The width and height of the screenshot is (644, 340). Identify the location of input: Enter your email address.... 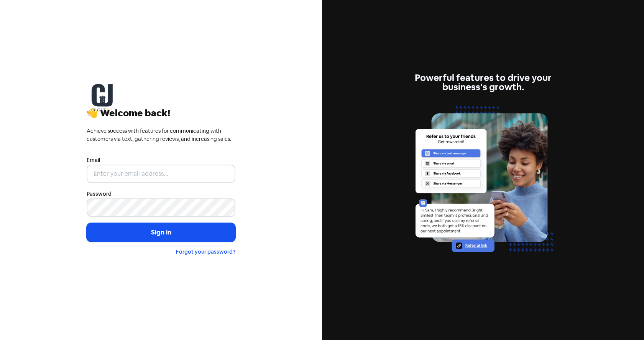
(161, 174).